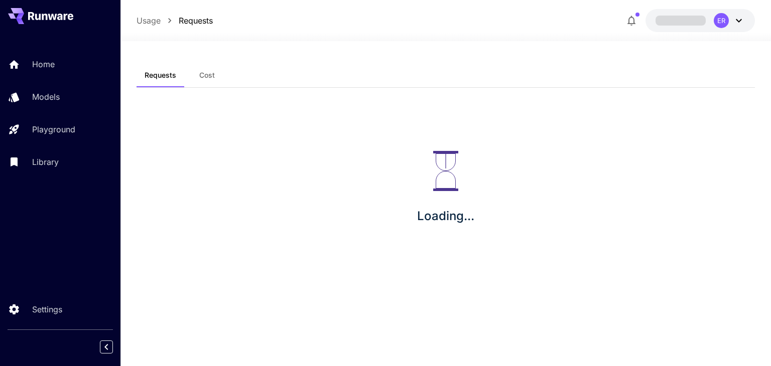  What do you see at coordinates (196, 21) in the screenshot?
I see `a: Requests` at bounding box center [196, 21].